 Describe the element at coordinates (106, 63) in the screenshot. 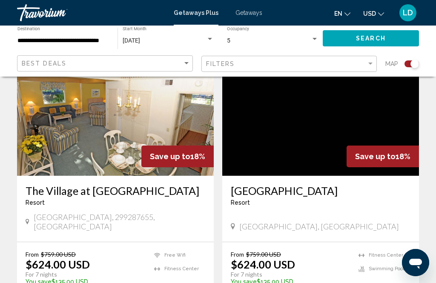

I see `mat-select: Sort by` at that location.